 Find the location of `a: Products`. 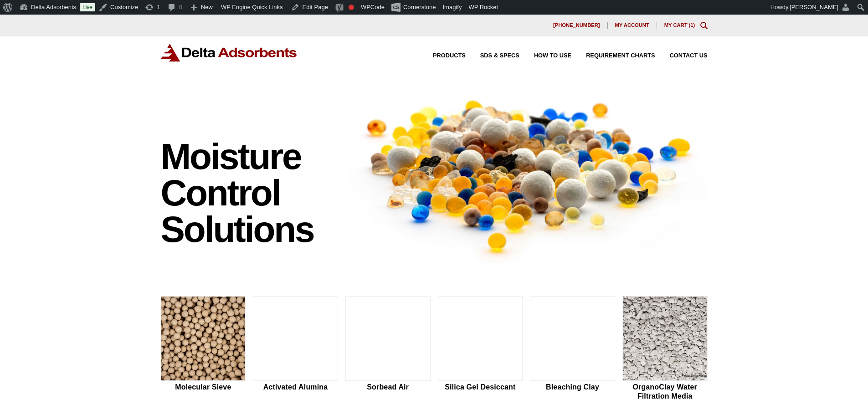

a: Products is located at coordinates (442, 56).